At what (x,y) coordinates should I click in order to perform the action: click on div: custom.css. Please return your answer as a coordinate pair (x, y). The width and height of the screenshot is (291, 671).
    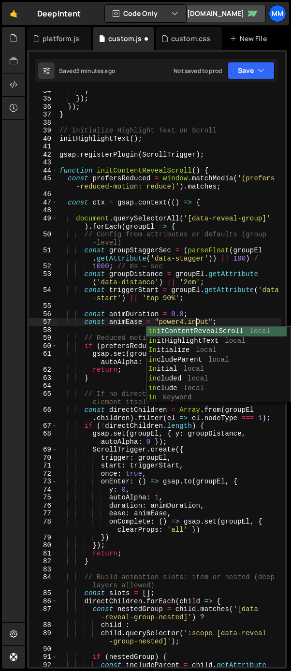
    Looking at the image, I should click on (191, 39).